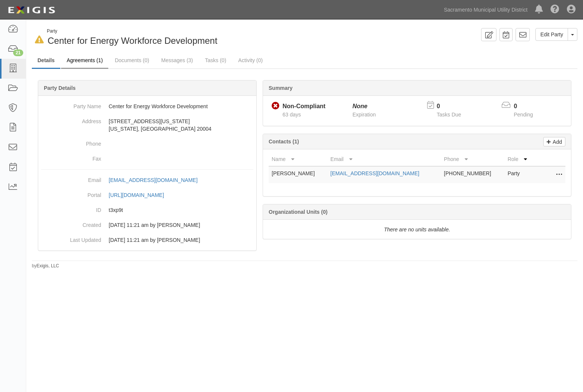 This screenshot has height=392, width=583. I want to click on dt: Party Name, so click(71, 105).